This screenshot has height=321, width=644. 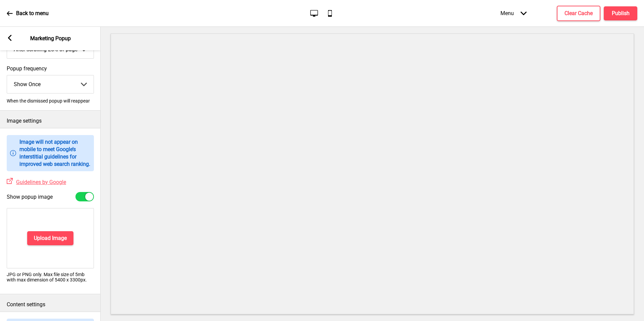 What do you see at coordinates (578, 13) in the screenshot?
I see `button: Clear Cache` at bounding box center [578, 13].